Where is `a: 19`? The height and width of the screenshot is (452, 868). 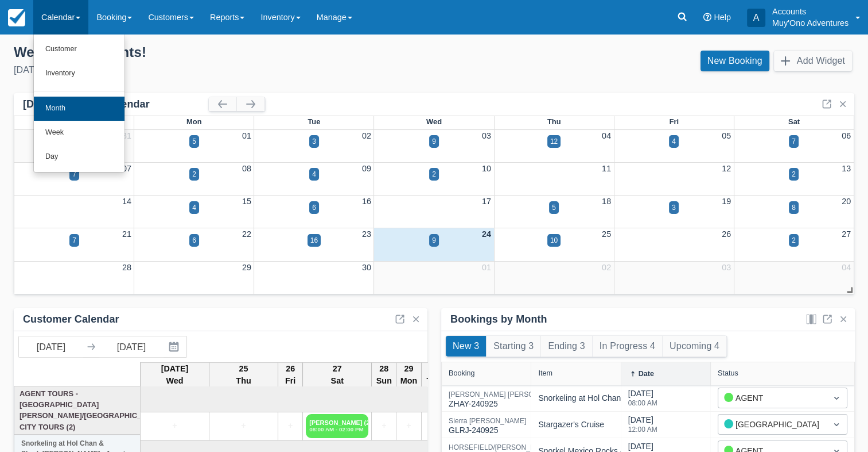
a: 19 is located at coordinates (726, 201).